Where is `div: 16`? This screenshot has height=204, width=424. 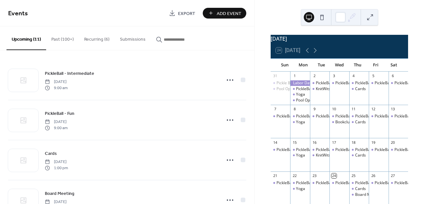 div: 16 is located at coordinates (314, 142).